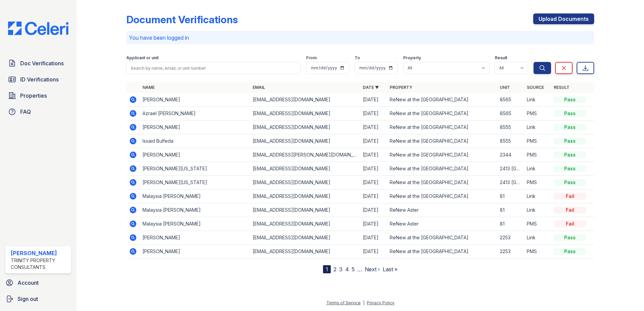 The height and width of the screenshot is (311, 644). What do you see at coordinates (195, 141) in the screenshot?
I see `td: Issaid Bulfeda` at bounding box center [195, 141].